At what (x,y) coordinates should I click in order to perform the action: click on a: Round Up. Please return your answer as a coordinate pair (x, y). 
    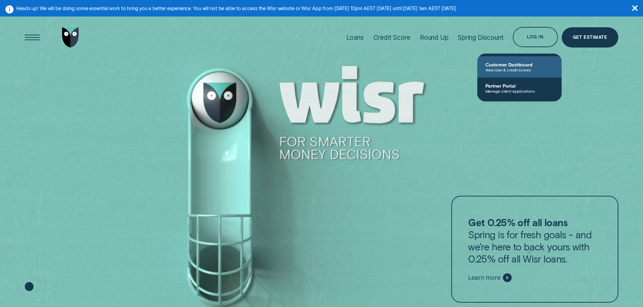
    Looking at the image, I should click on (434, 37).